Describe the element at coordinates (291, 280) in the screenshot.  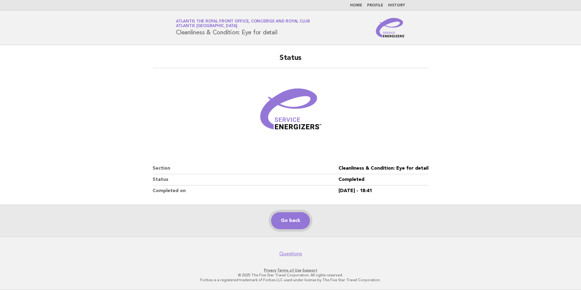
I see `p: Forbes is a registered trademark of Forbes LLC used under license by The Five Star Travel Corpora...` at that location.